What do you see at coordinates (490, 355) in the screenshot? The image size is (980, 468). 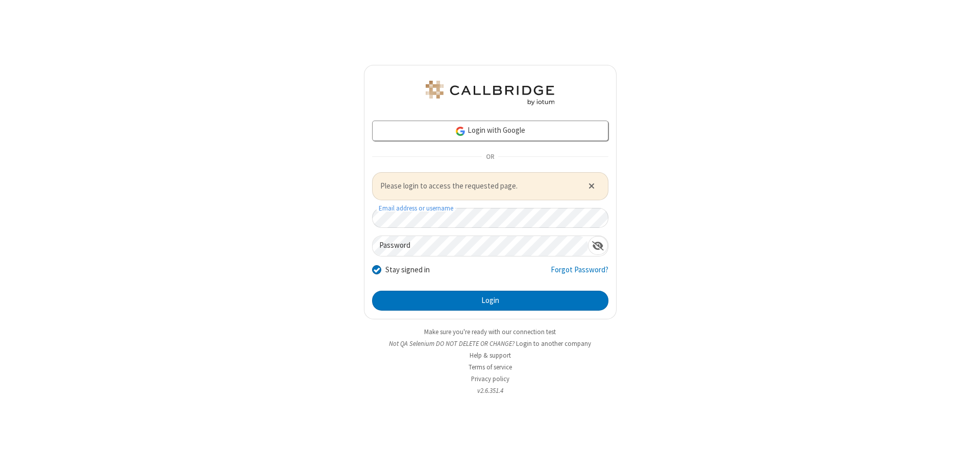 I see `a: Help & support` at bounding box center [490, 355].